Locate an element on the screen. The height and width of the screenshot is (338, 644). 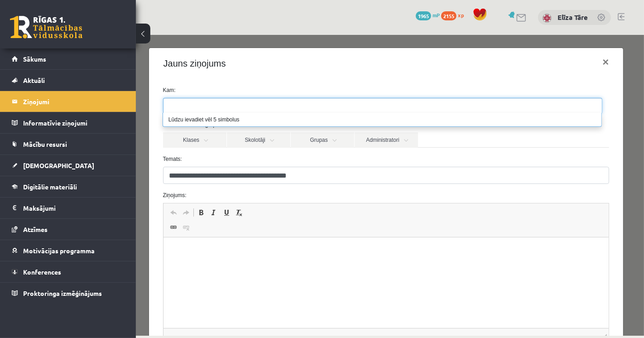
a: Atzīmes is located at coordinates (68, 229).